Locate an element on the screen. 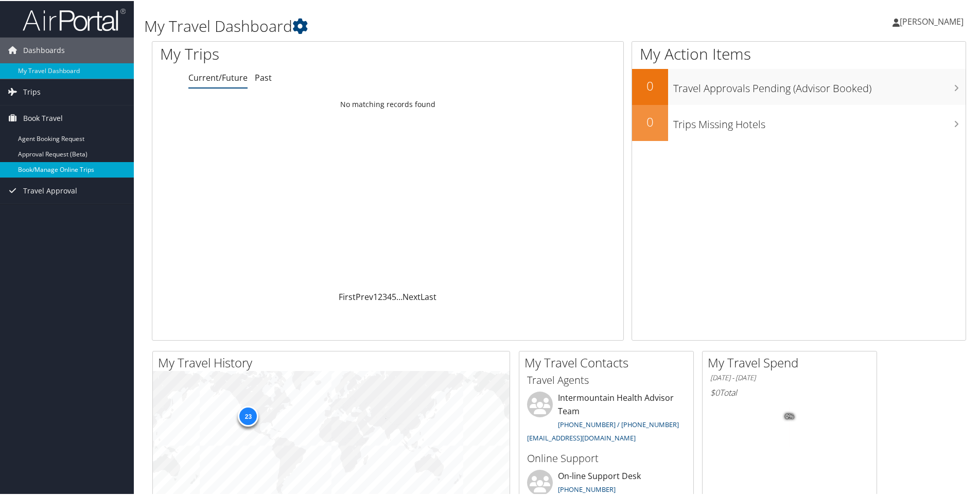 This screenshot has width=980, height=495. a: Past is located at coordinates (263, 76).